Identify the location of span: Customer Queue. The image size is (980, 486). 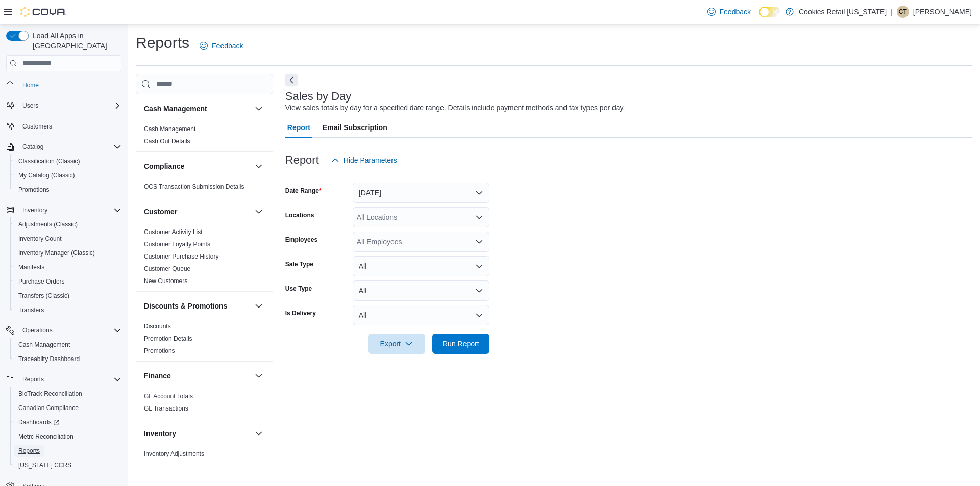
(167, 269).